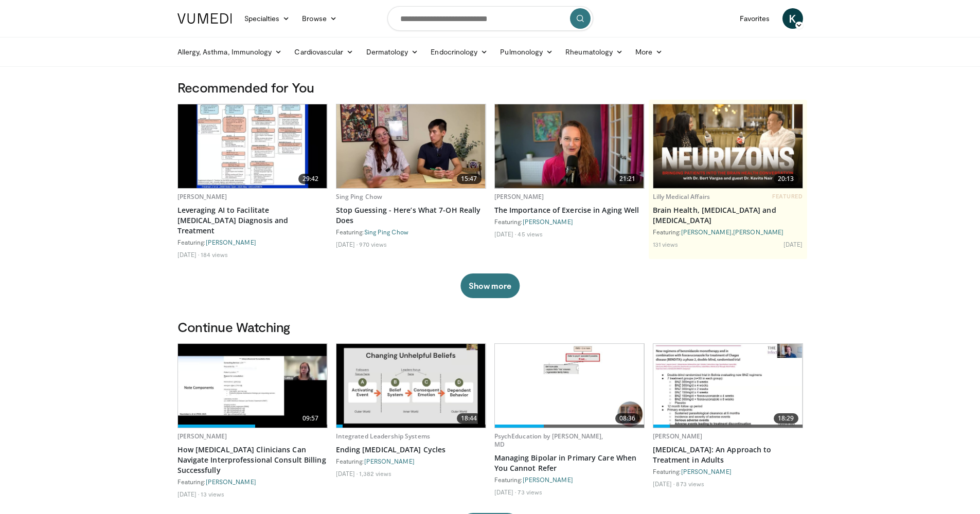 The image size is (980, 514). I want to click on h3: Continue Watching, so click(490, 327).